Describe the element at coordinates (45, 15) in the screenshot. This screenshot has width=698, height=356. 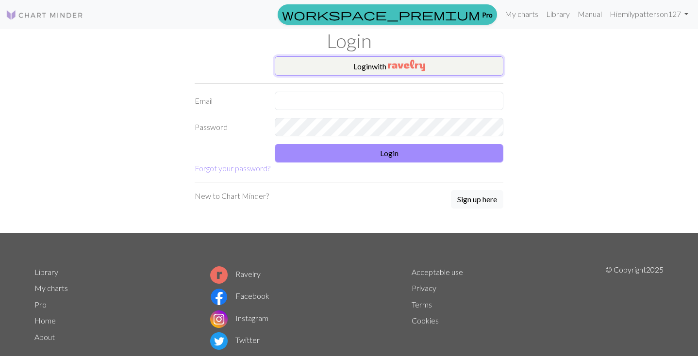
I see `img: Logo` at that location.